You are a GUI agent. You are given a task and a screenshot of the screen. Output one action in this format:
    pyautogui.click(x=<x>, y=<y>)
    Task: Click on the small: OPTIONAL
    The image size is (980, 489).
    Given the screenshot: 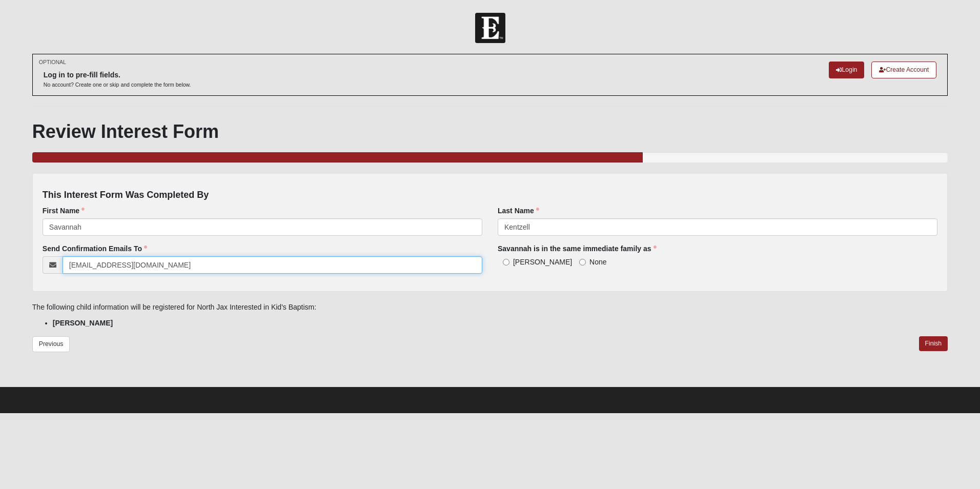 What is the action you would take?
    pyautogui.click(x=53, y=62)
    